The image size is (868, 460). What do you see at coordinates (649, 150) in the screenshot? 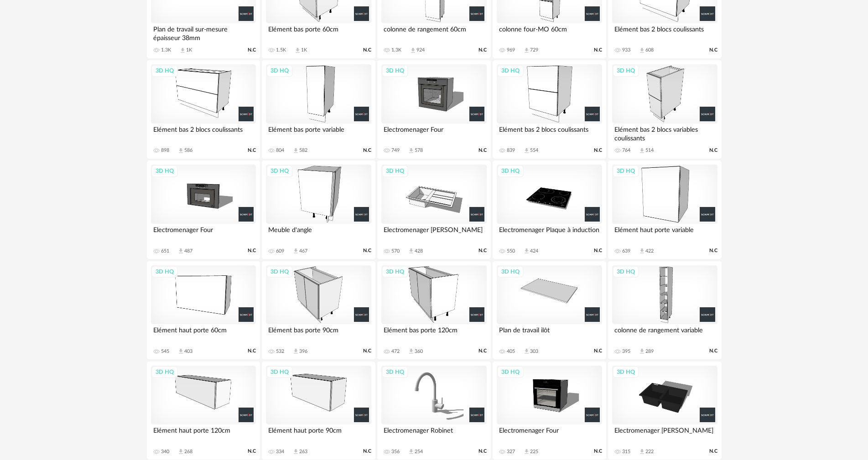
I see `div: 514` at bounding box center [649, 150].